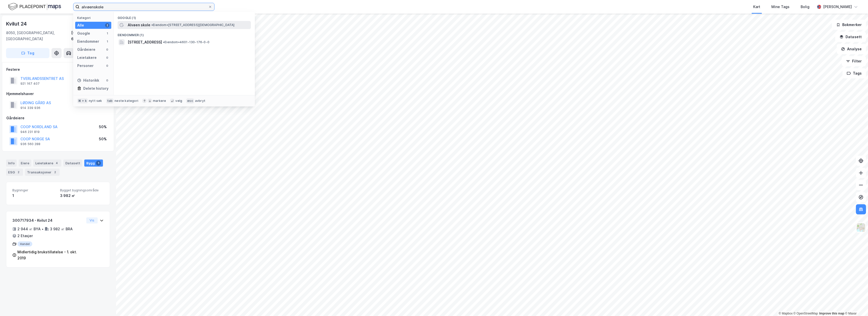 This screenshot has height=316, width=868. Describe the element at coordinates (57, 163) in the screenshot. I see `div: 4` at that location.